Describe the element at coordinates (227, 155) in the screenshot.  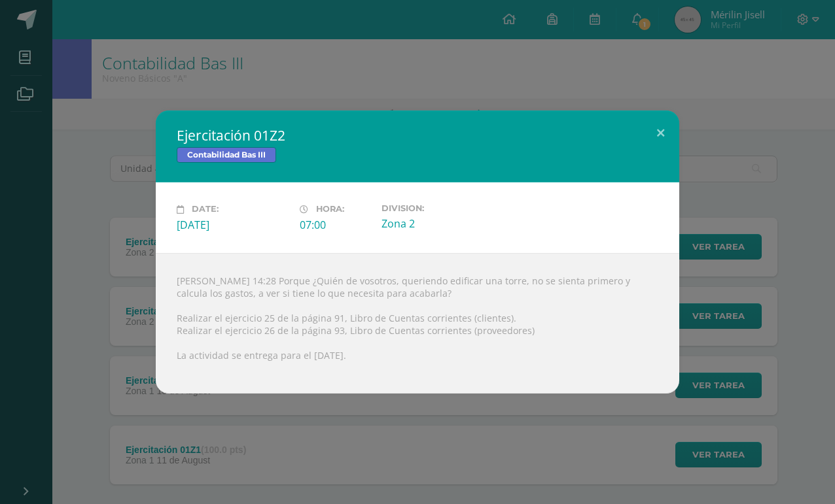
I see `span: Contabilidad Bas III` at that location.